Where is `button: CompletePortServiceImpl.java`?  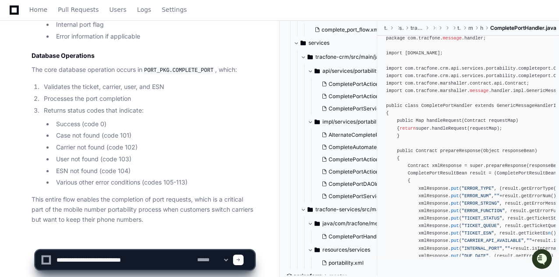
button: CompletePortServiceImpl.java is located at coordinates (356, 196).